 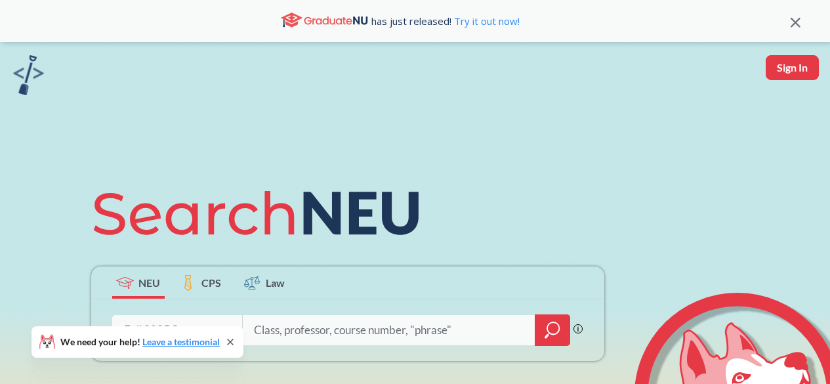 I want to click on span: NEU, so click(x=149, y=282).